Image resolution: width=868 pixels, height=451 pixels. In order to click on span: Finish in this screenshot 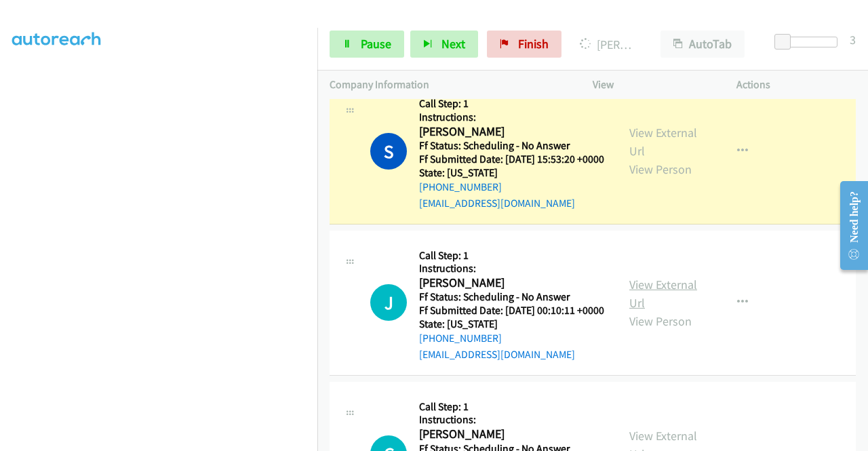, I will do `click(533, 43)`.